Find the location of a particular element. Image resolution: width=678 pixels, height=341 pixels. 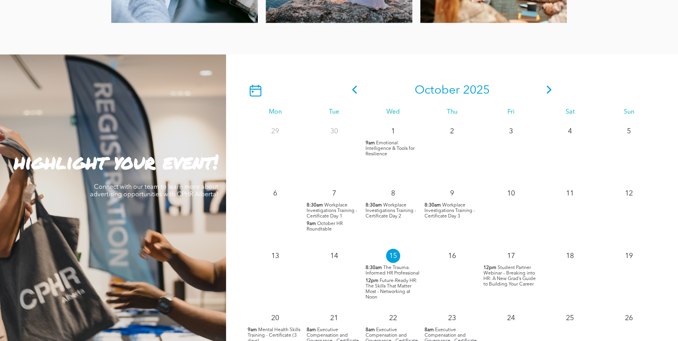

p: 13 is located at coordinates (275, 255).